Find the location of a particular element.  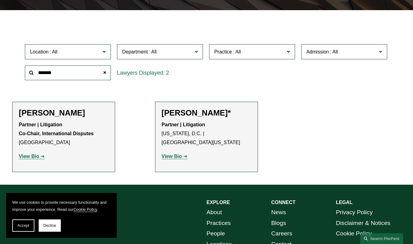

span: Admission is located at coordinates (318, 52).